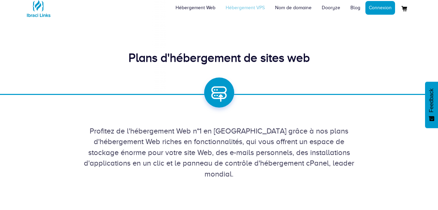  I want to click on span: Feedback, so click(432, 100).